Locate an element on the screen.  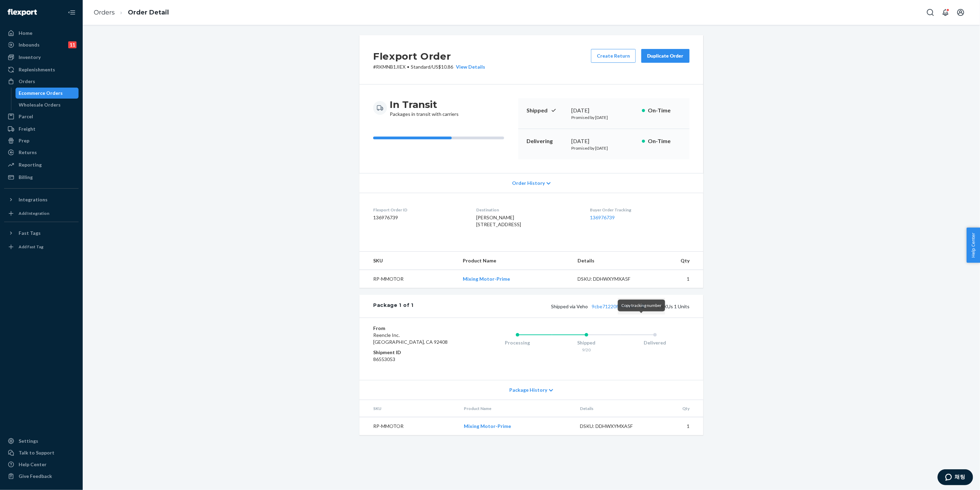
div: Wholesale Orders is located at coordinates (40, 105).